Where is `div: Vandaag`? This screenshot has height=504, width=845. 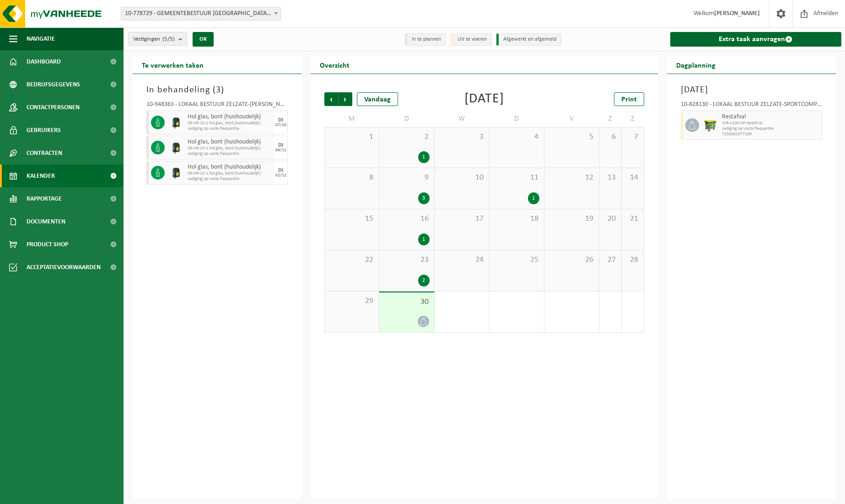 div: Vandaag is located at coordinates (378, 99).